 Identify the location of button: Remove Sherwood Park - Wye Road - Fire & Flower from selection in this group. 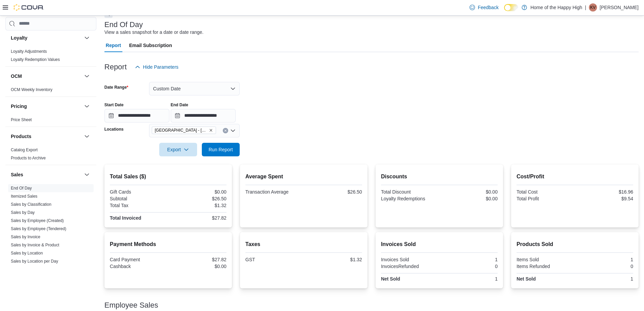
(211, 130).